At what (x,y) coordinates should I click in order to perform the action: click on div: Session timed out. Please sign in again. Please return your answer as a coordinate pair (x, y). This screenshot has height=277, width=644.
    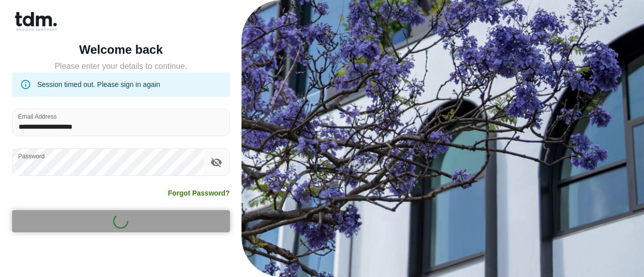
    Looking at the image, I should click on (98, 84).